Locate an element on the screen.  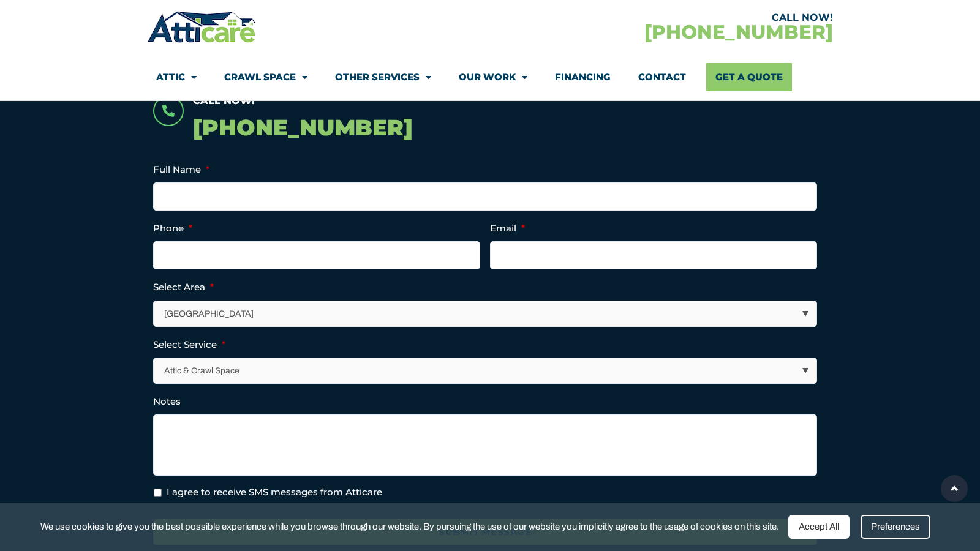
div: Preferences is located at coordinates (895, 527).